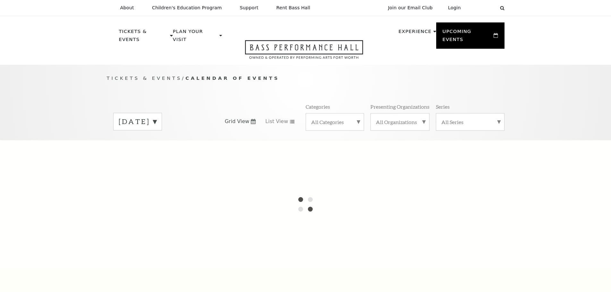 The width and height of the screenshot is (611, 292). Describe the element at coordinates (318, 107) in the screenshot. I see `p: Categories` at that location.